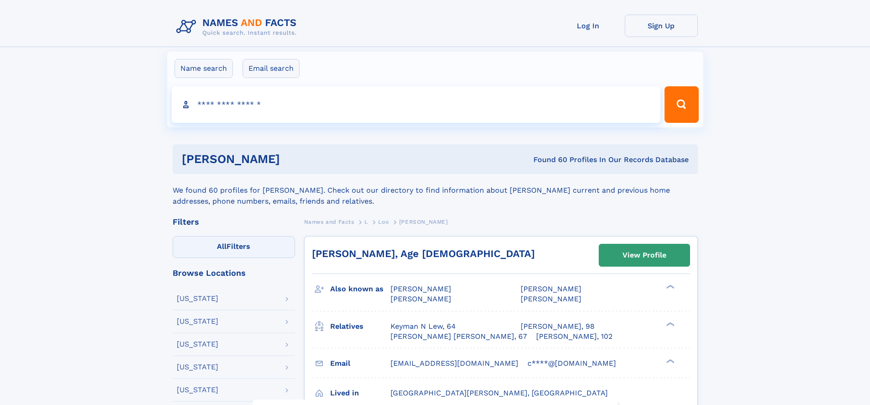 The width and height of the screenshot is (870, 405). I want to click on a: Log In, so click(589, 26).